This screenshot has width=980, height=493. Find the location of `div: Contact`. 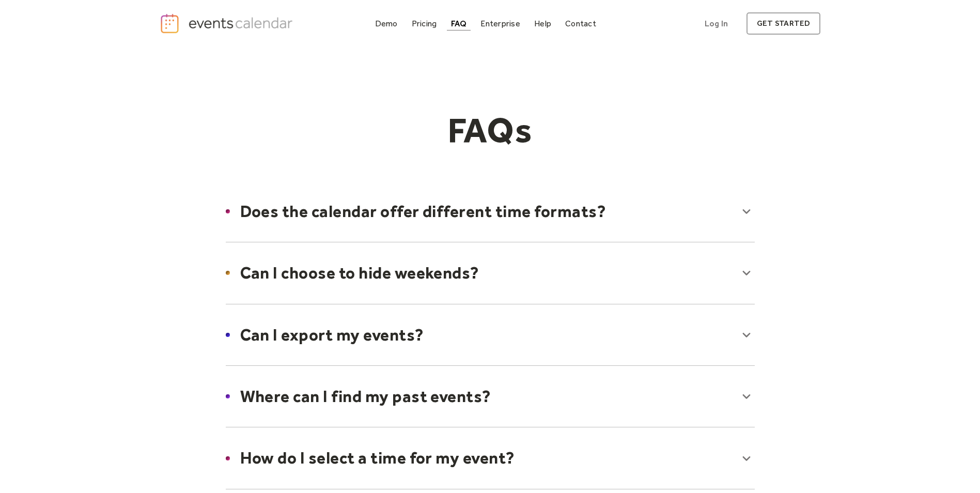

div: Contact is located at coordinates (581, 23).